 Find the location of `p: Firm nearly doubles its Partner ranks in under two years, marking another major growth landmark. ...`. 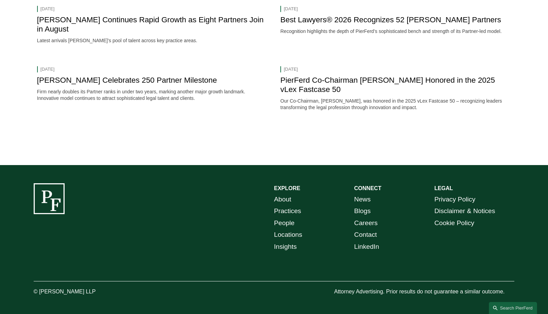

p: Firm nearly doubles its Partner ranks in under two years, marking another major growth landmark. ... is located at coordinates (152, 95).